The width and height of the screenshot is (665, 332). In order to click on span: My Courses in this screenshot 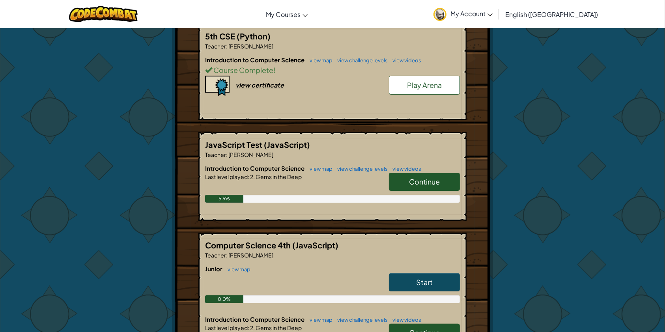, I will do `click(283, 14)`.